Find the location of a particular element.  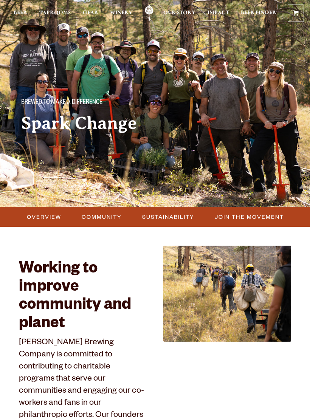

span: Gear is located at coordinates (90, 13).